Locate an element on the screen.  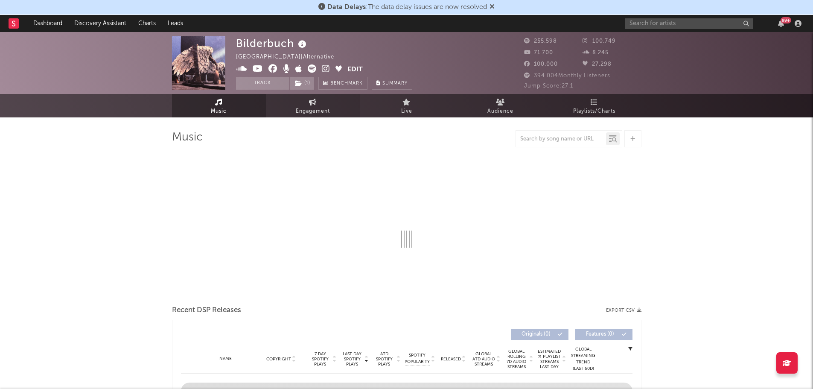
span: ( 1 ) is located at coordinates (302, 83).